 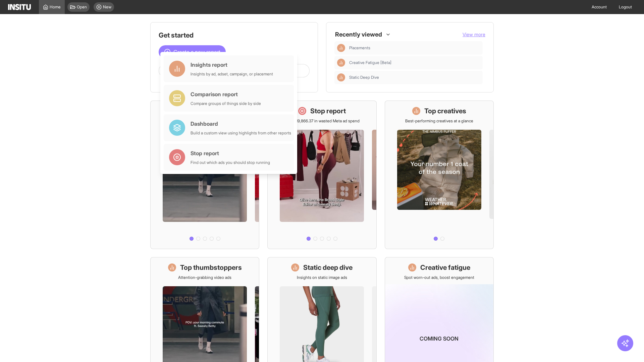 I want to click on div: Insights by ad, adset, campaign, or placement, so click(x=232, y=74).